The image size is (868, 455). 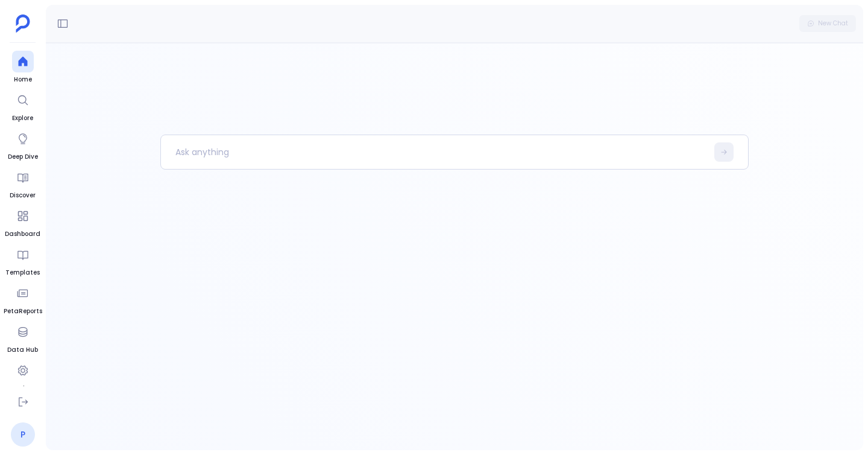 What do you see at coordinates (23, 157) in the screenshot?
I see `span: Deep Dive` at bounding box center [23, 157].